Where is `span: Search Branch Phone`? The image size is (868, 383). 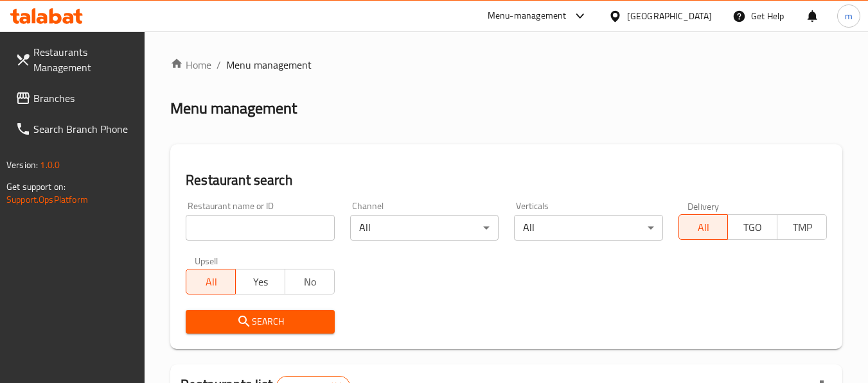 span: Search Branch Phone is located at coordinates (85, 129).